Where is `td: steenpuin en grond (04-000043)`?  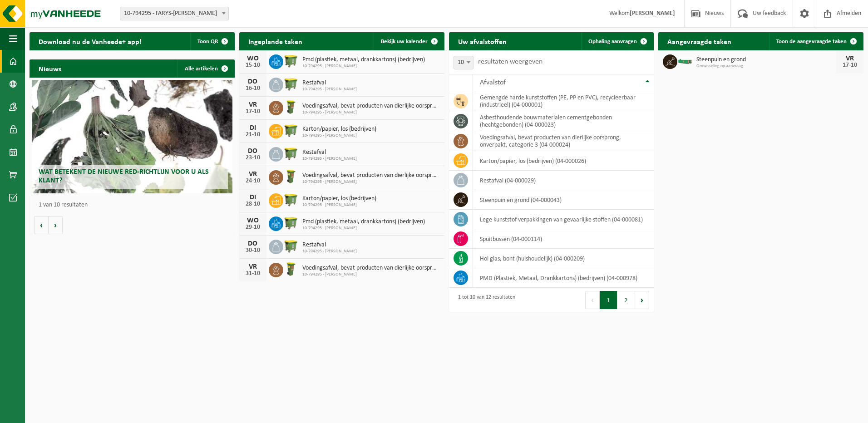 td: steenpuin en grond (04-000043) is located at coordinates (563, 200).